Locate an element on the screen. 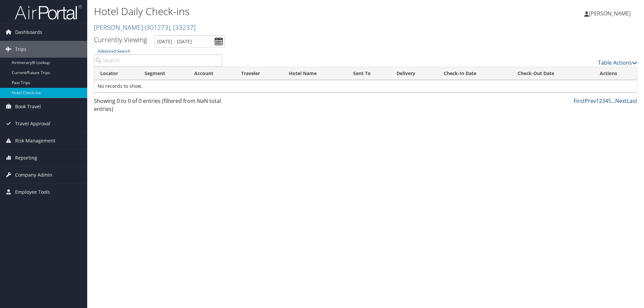  img: airportal-logo.png is located at coordinates (48, 12).